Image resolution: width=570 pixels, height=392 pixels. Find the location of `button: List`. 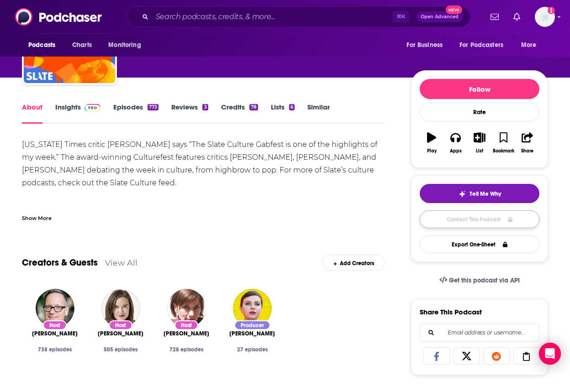

button: List is located at coordinates (479, 143).